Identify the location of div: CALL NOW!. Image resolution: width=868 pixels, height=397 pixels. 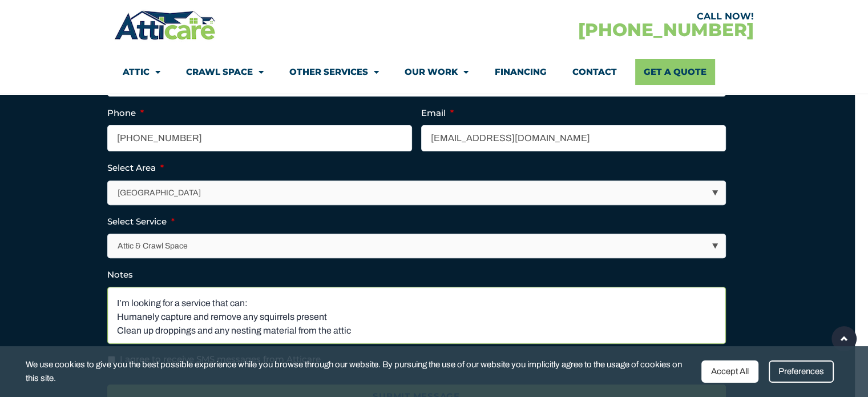
(594, 16).